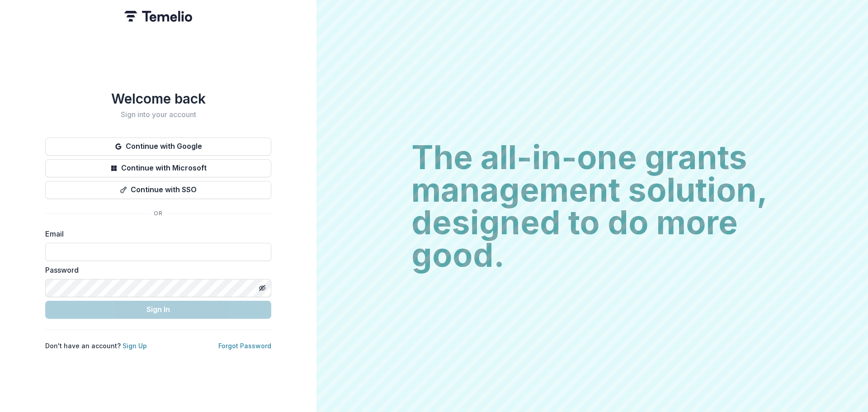  Describe the element at coordinates (159, 98) in the screenshot. I see `h1: Welcome back` at that location.